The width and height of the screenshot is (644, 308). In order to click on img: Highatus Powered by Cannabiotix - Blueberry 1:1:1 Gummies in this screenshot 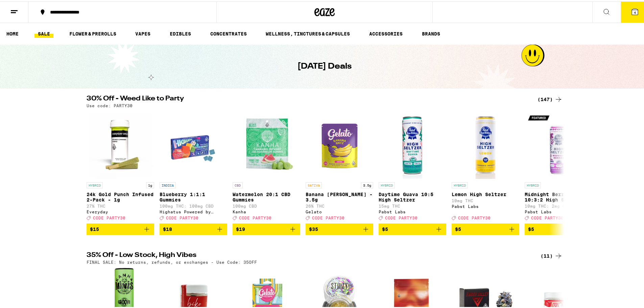, I will do `click(194, 144)`.